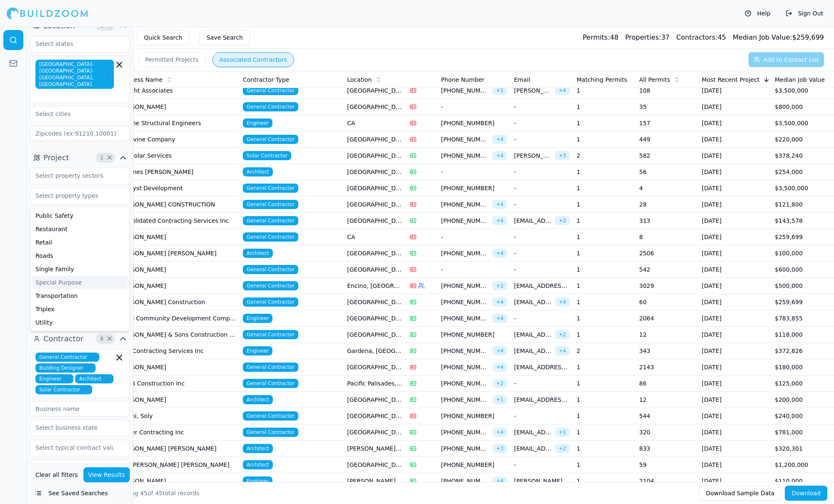  Describe the element at coordinates (80, 229) in the screenshot. I see `div: Restaurant` at that location.